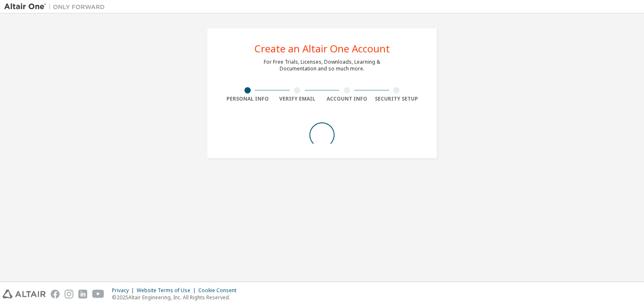 The height and width of the screenshot is (306, 644). I want to click on img: altair_logo.svg, so click(24, 294).